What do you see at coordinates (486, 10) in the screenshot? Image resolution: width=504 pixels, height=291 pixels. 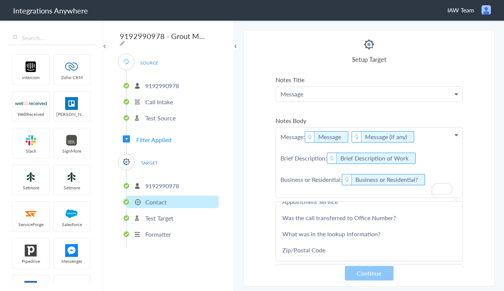 I see `img: user.png` at bounding box center [486, 10].